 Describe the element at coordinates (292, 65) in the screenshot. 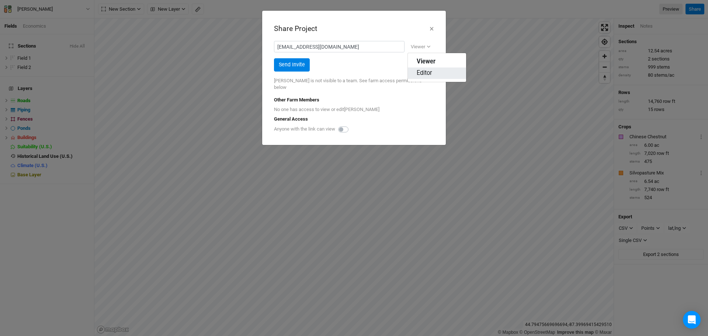

I see `button: Send Invite` at that location.